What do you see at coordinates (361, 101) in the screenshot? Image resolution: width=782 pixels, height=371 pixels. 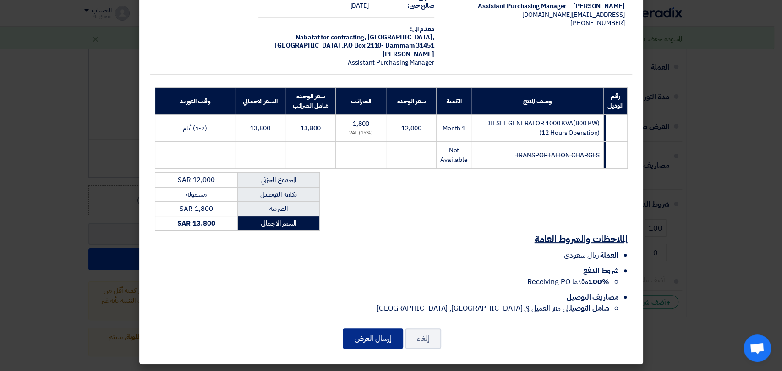 I see `th: الضرائب` at bounding box center [361, 101].